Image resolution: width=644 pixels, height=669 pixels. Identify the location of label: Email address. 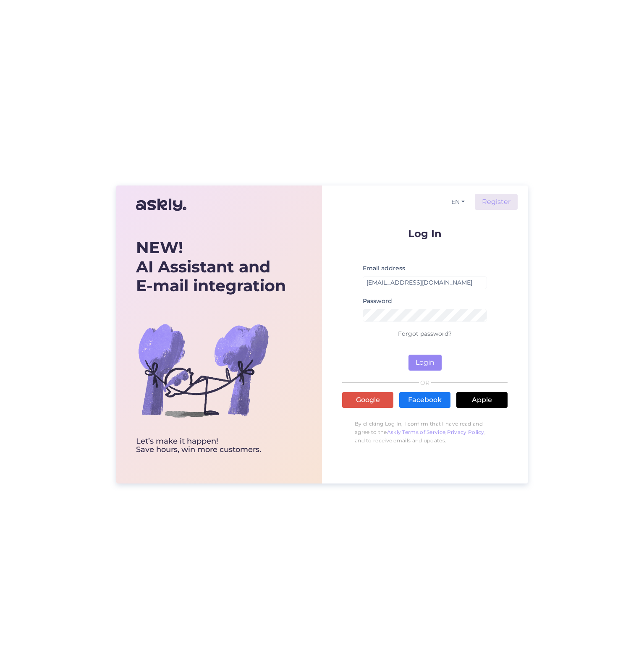
(384, 268).